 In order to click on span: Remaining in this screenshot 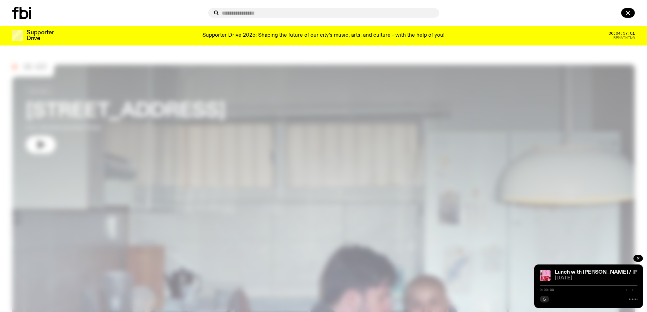, I will do `click(624, 38)`.